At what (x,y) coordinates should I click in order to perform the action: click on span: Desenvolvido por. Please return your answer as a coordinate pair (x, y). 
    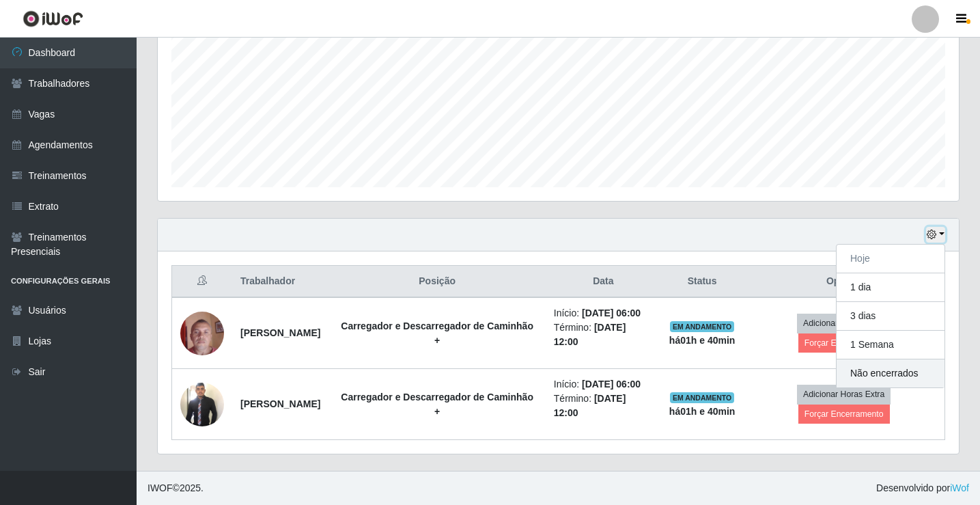
    Looking at the image, I should click on (923, 487).